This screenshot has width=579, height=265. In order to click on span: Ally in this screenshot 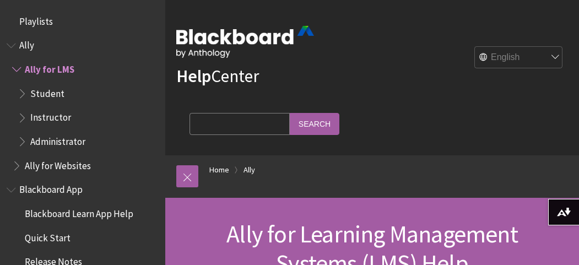, I will do `click(26, 44)`.